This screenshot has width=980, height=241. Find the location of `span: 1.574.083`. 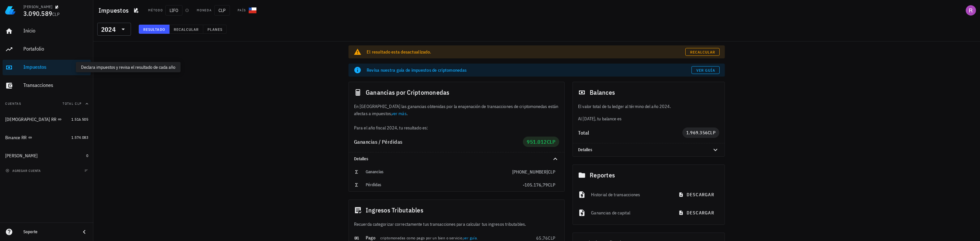

span: 1.574.083 is located at coordinates (80, 137).